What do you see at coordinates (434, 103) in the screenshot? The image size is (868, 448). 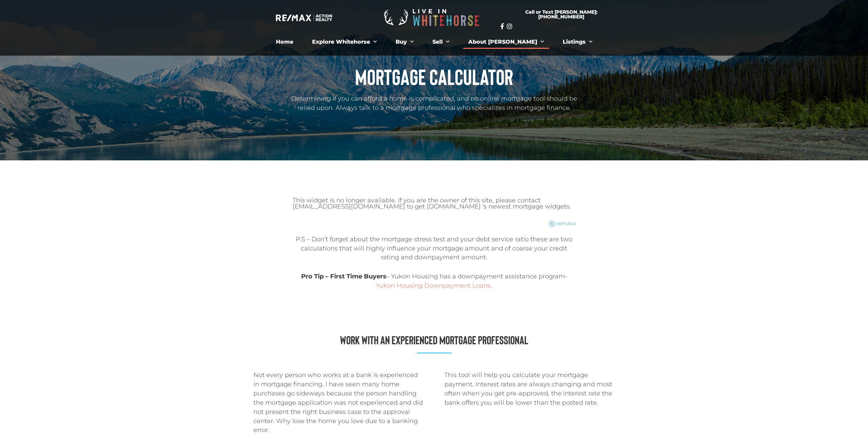 I see `p: Determining if you can afford a home is complicated, and no online mortgage tool should be relied...` at bounding box center [434, 103].